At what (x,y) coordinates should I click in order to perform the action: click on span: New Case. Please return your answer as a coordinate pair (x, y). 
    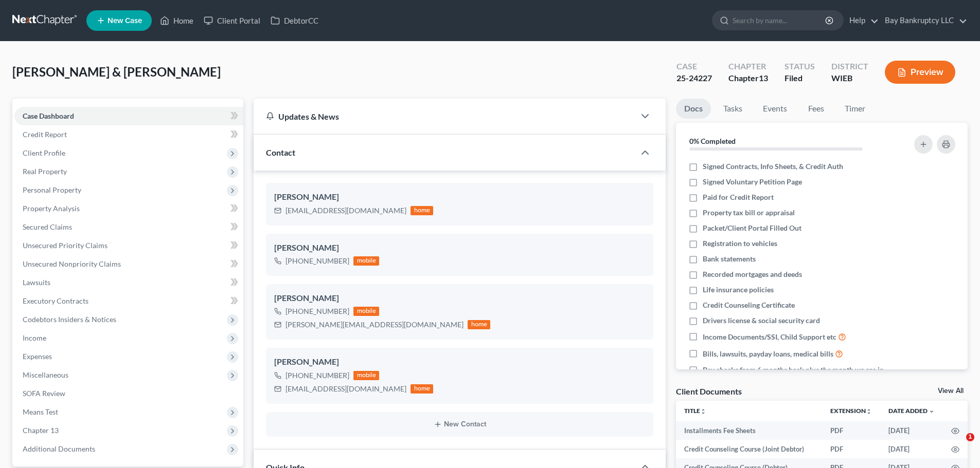
    Looking at the image, I should click on (124, 20).